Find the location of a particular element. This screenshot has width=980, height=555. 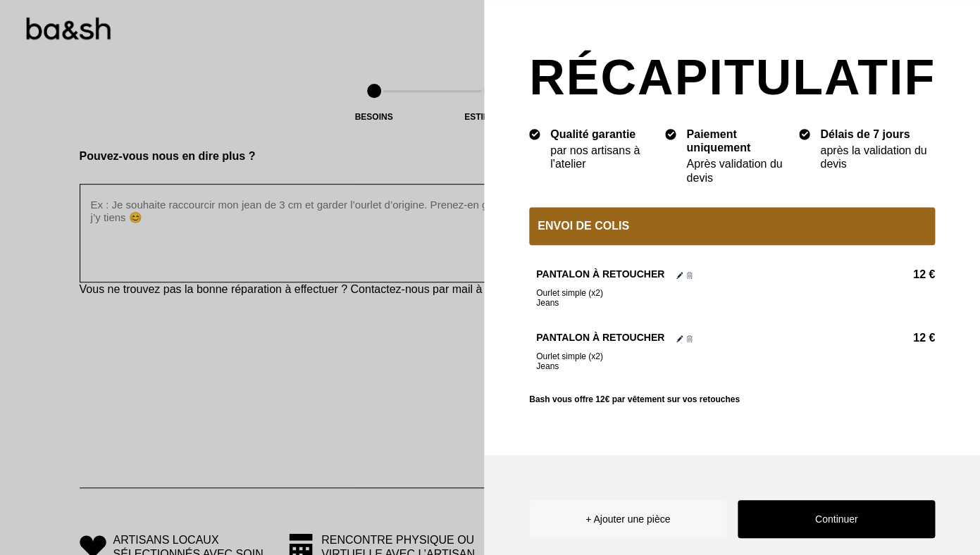

div: Paiement uniquement is located at coordinates (739, 141).